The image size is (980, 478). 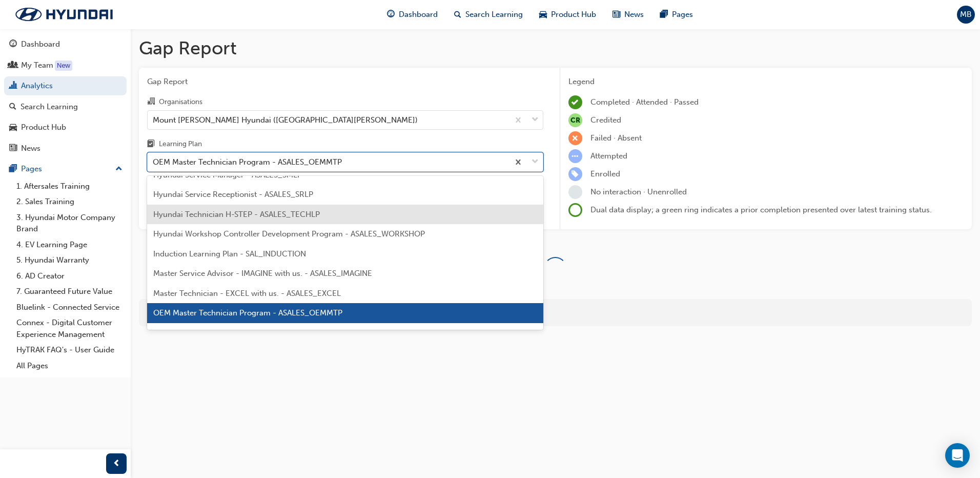 What do you see at coordinates (616, 138) in the screenshot?
I see `span: Failed · Absent` at bounding box center [616, 138].